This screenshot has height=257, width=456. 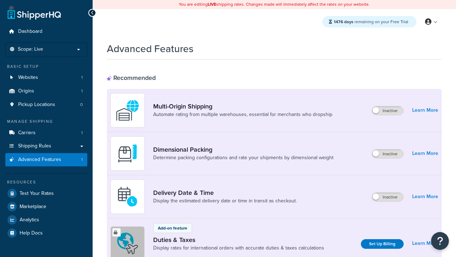 What do you see at coordinates (46, 159) in the screenshot?
I see `a: Advanced Features1` at bounding box center [46, 159].